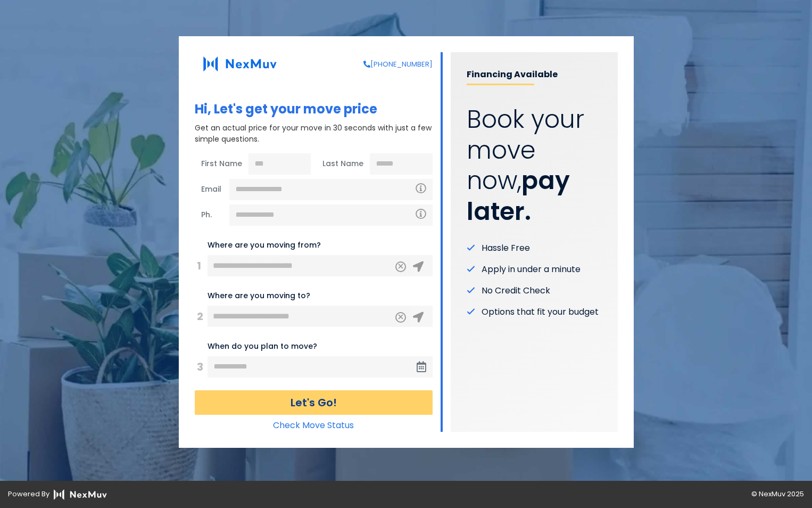 This screenshot has width=812, height=508. What do you see at coordinates (516, 290) in the screenshot?
I see `span: No Credit Check` at bounding box center [516, 290].